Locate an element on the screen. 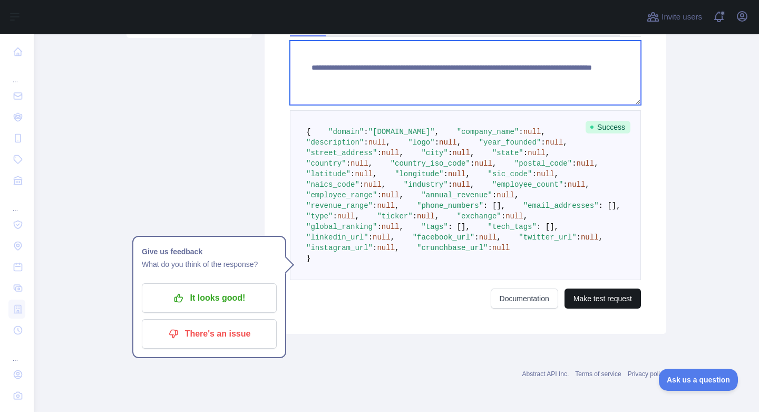 The height and width of the screenshot is (412, 759). span: "city" is located at coordinates (434, 153).